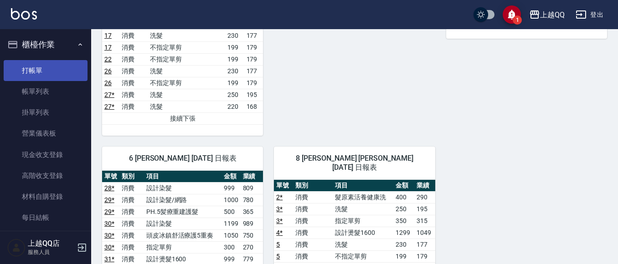  Describe the element at coordinates (46, 133) in the screenshot. I see `a: 營業儀表板` at that location.